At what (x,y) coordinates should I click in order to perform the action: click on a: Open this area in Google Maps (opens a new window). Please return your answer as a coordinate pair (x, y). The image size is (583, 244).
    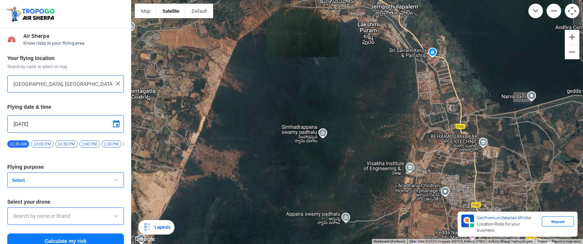
    Looking at the image, I should click on (145, 240).